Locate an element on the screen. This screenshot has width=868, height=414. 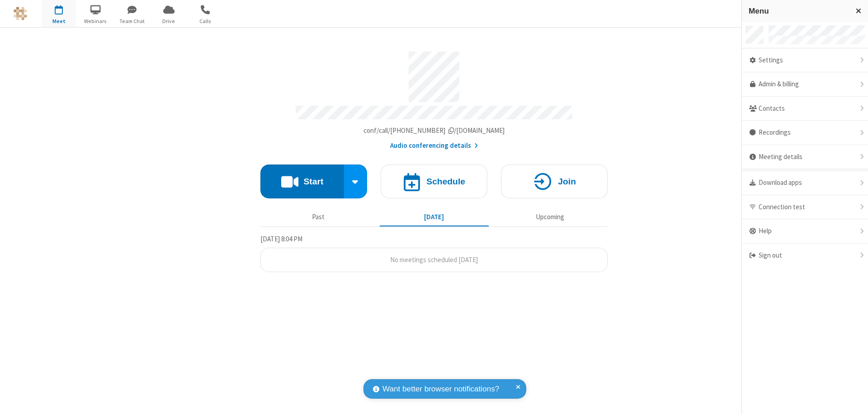
section: Account details is located at coordinates (434, 98).